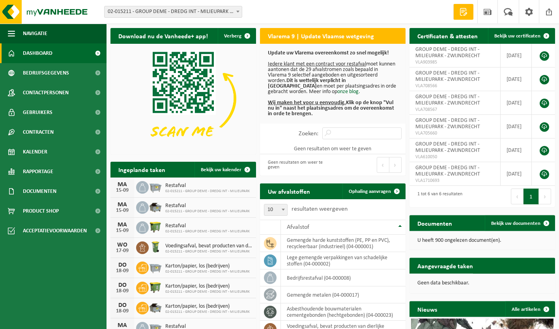 This screenshot has width=559, height=329. I want to click on span: Bekijk uw kalender, so click(221, 169).